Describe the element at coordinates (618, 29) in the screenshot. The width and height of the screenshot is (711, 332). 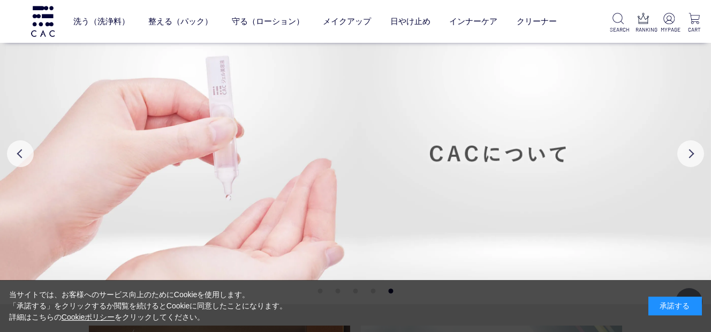
I see `p: SEARCH` at that location.